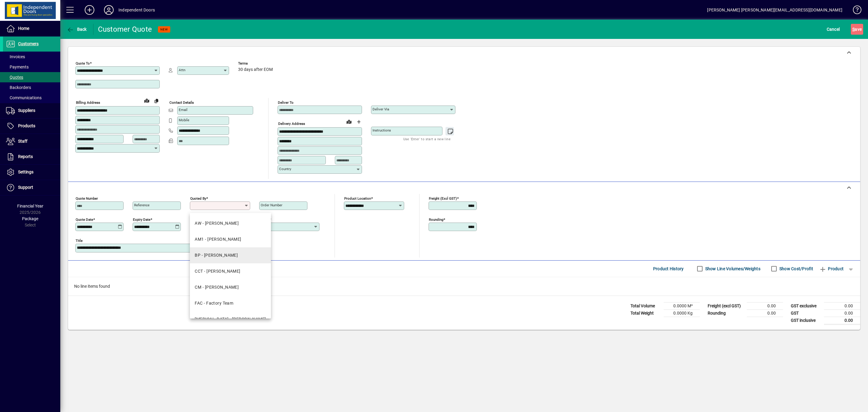 This screenshot has height=412, width=868. Describe the element at coordinates (109, 10) in the screenshot. I see `button: Profile` at that location.